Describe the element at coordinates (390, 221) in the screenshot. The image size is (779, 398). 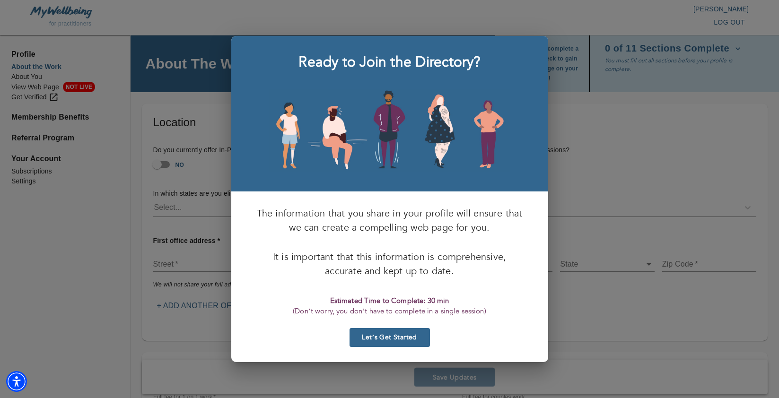
I see `p: The information that you share in your profile will ensure that we can create a compelling web pa...` at that location.